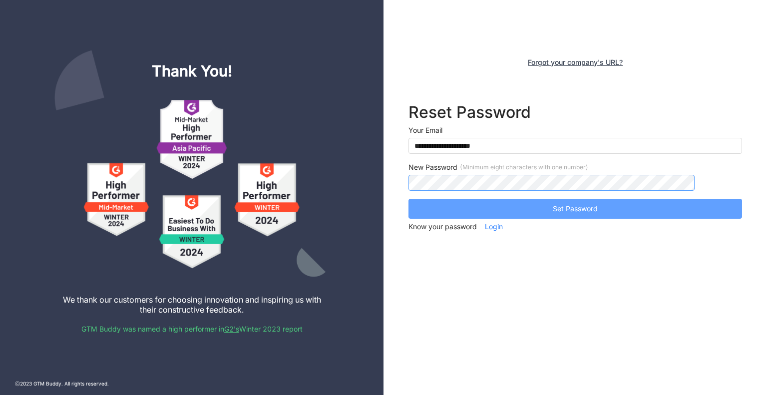 This screenshot has width=767, height=395. I want to click on span: (Minimum eight characters with one number), so click(524, 167).